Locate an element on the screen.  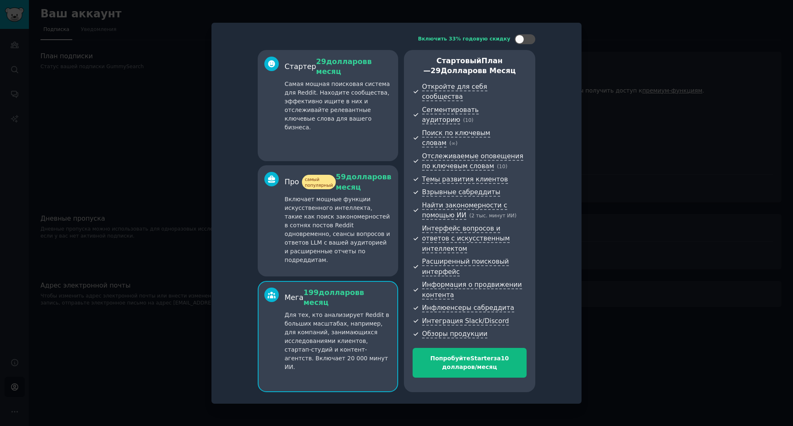
font: Starter is located at coordinates (482, 358).